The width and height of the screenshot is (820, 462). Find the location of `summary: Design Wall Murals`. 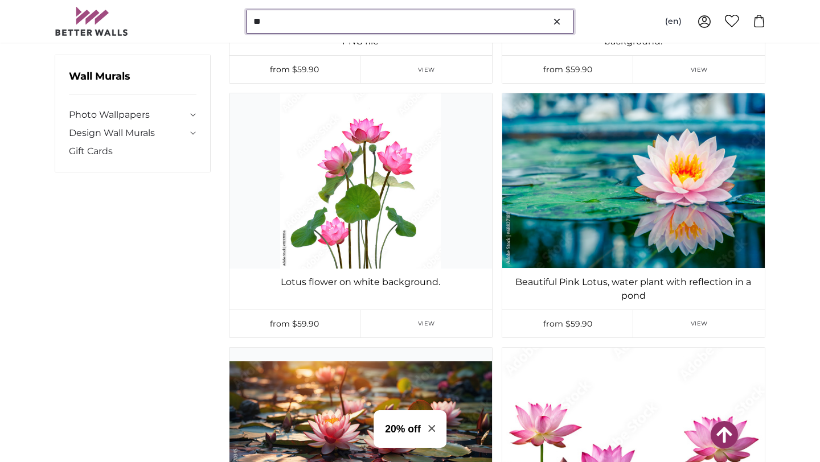

summary: Design Wall Murals is located at coordinates (133, 133).